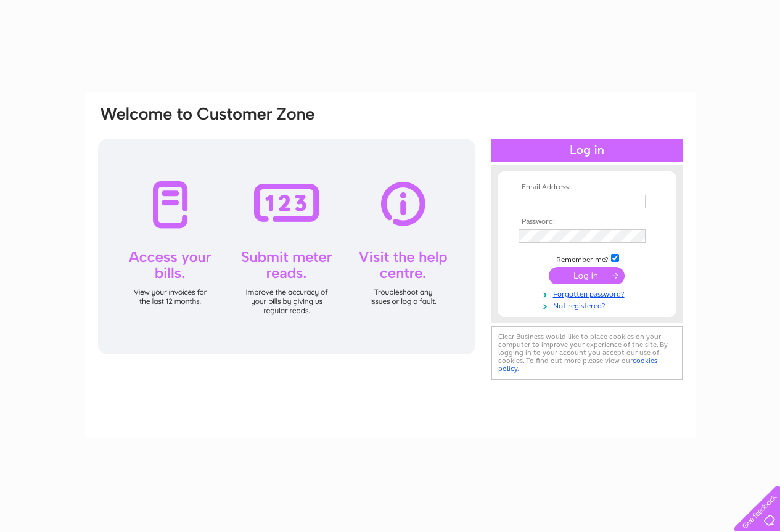  Describe the element at coordinates (588, 292) in the screenshot. I see `a: Forgotten password?` at that location.